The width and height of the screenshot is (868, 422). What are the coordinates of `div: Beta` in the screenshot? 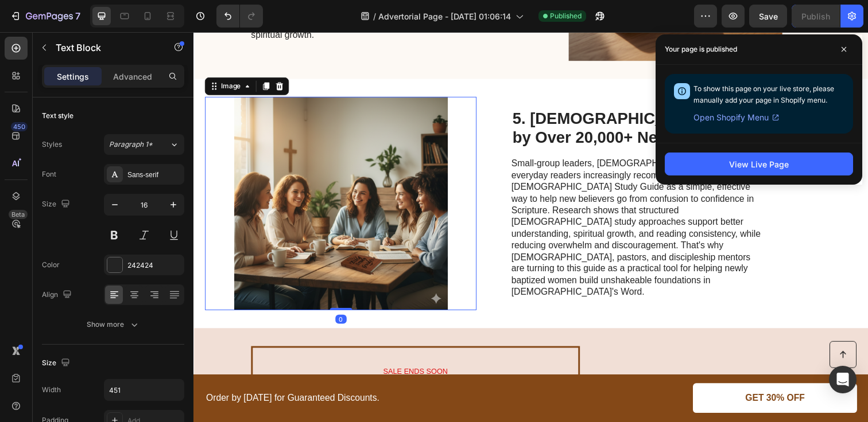 It's located at (18, 215).